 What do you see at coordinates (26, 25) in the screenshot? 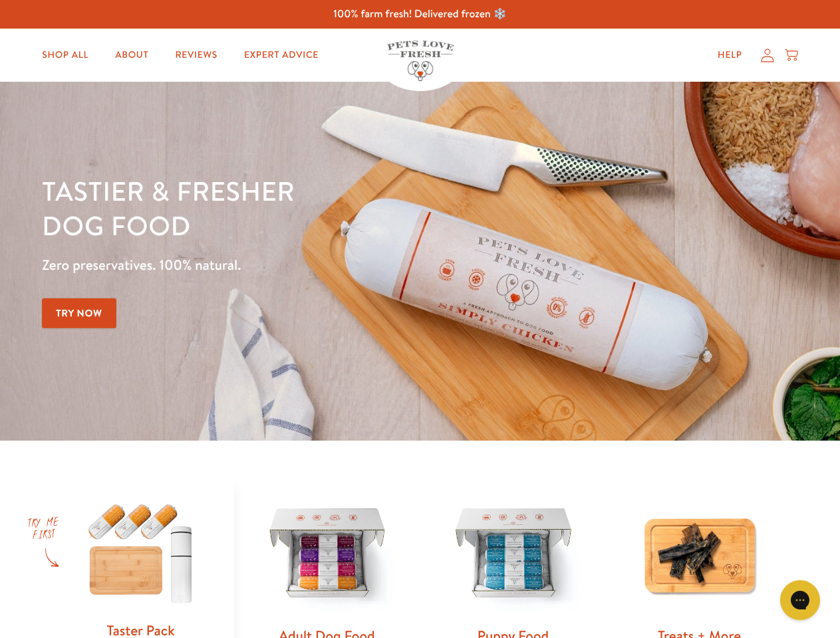
I see `button: Gorgias live chat` at bounding box center [26, 25].